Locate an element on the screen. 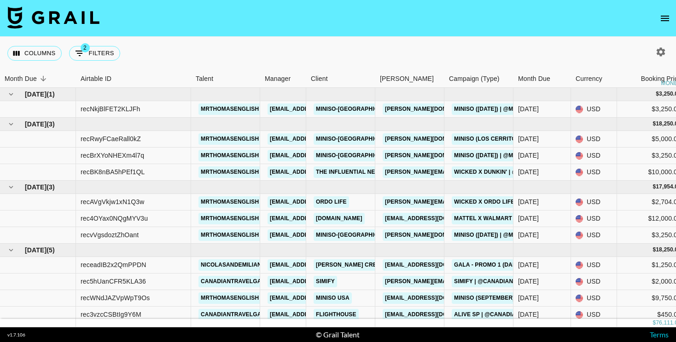  span: ( 1 ) is located at coordinates (51, 94).